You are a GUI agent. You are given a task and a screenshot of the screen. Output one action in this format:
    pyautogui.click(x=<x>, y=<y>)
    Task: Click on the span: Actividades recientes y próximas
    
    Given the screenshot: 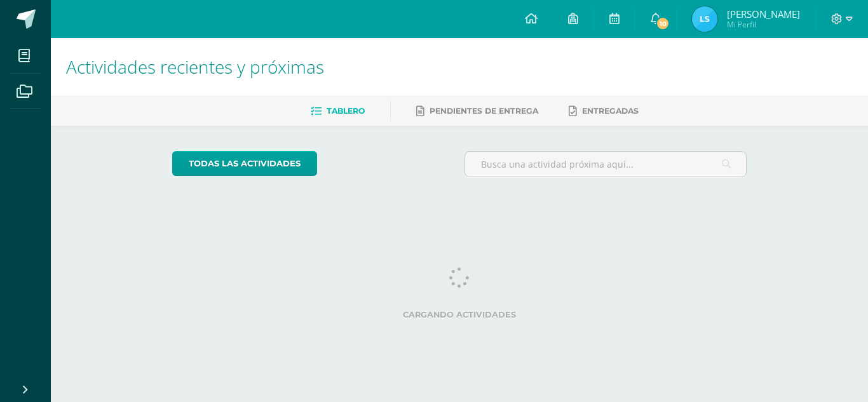 What is the action you would take?
    pyautogui.click(x=195, y=66)
    